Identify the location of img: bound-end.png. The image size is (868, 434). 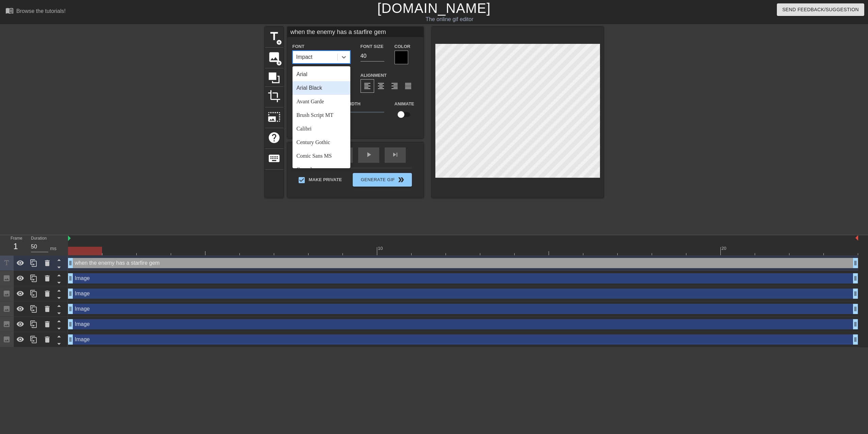
(857, 238).